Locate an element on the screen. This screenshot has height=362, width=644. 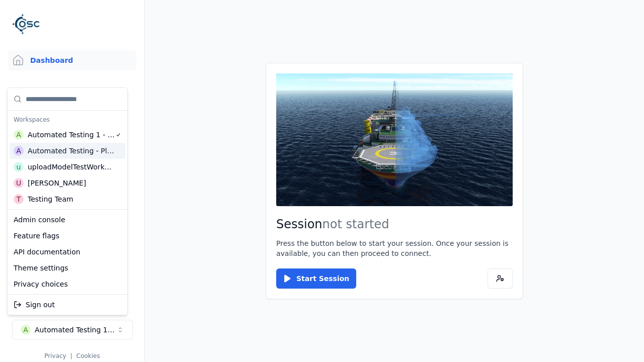
div: u is located at coordinates (18, 167).